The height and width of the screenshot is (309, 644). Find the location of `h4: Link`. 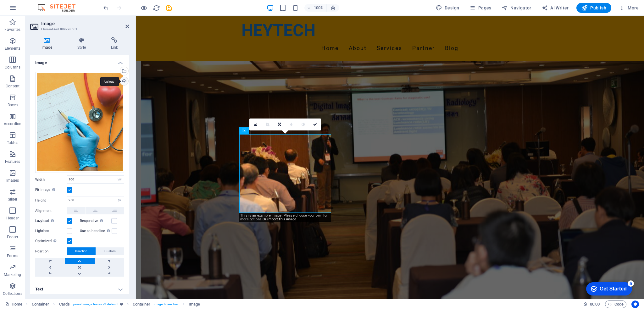

h4: Link is located at coordinates (115, 44).